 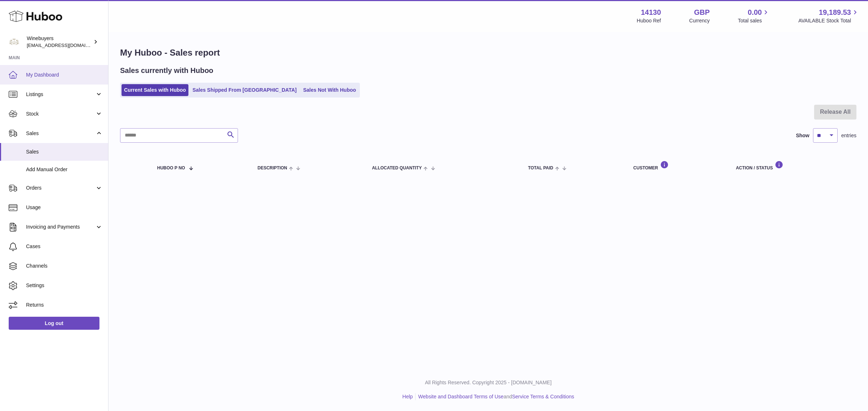 I want to click on a: Log out, so click(x=54, y=323).